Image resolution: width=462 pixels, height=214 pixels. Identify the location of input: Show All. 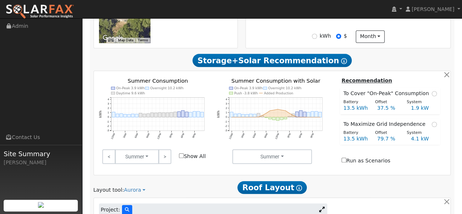
(181, 155).